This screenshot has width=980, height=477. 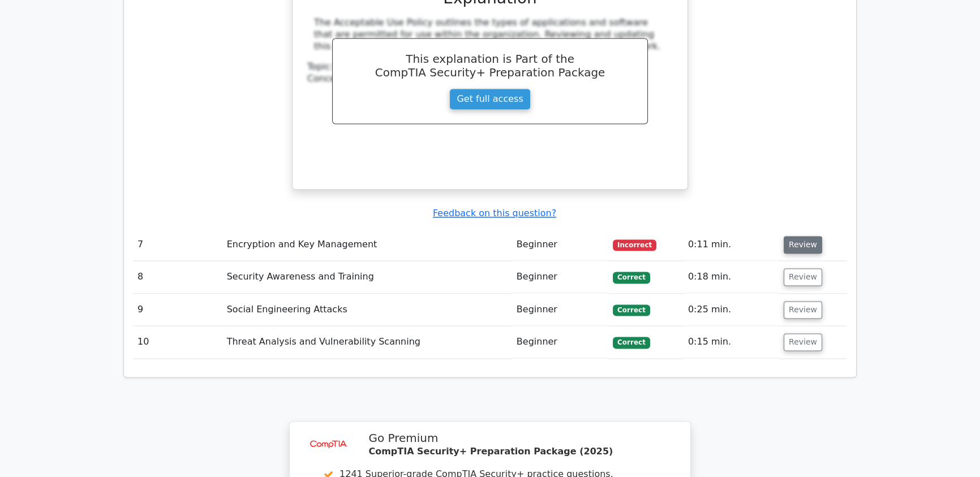 I want to click on a: Feedback on this question?, so click(x=495, y=213).